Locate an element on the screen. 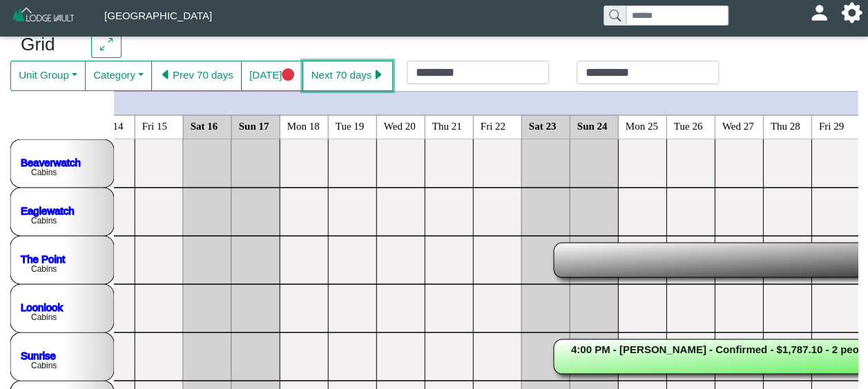 This screenshot has width=868, height=389. text: Sun 24 is located at coordinates (592, 125).